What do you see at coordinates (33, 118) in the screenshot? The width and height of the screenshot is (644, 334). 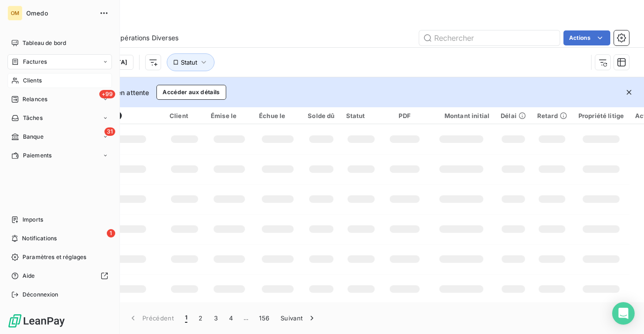 I see `span: Tâches` at bounding box center [33, 118].